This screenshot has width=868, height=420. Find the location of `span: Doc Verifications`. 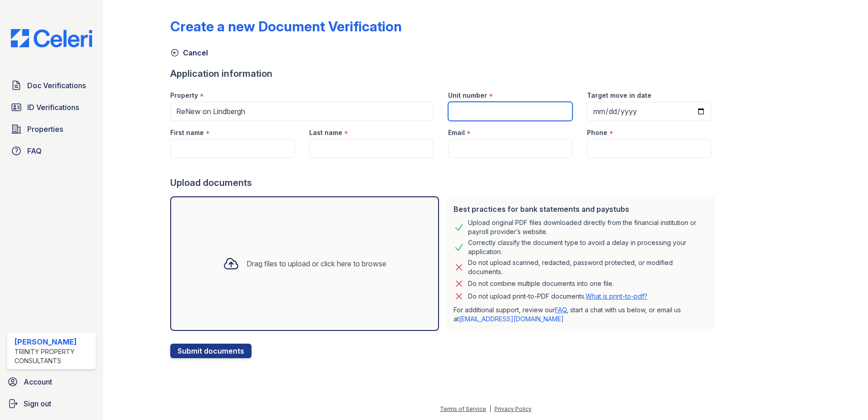

span: Doc Verifications is located at coordinates (56, 85).